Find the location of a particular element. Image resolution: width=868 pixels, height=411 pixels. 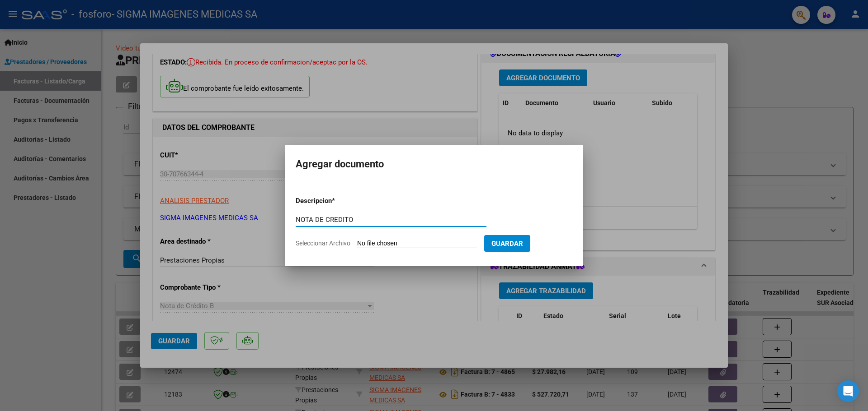

button: Guardar is located at coordinates (507, 243).